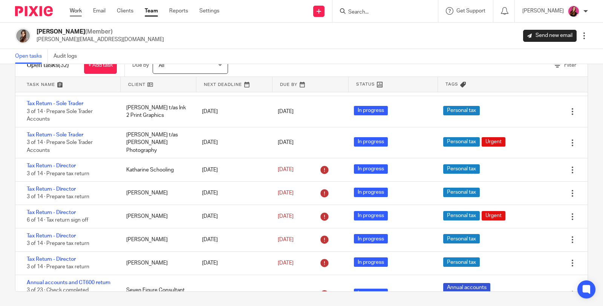  Describe the element at coordinates (99, 32) in the screenshot. I see `span: (Member)` at that location.